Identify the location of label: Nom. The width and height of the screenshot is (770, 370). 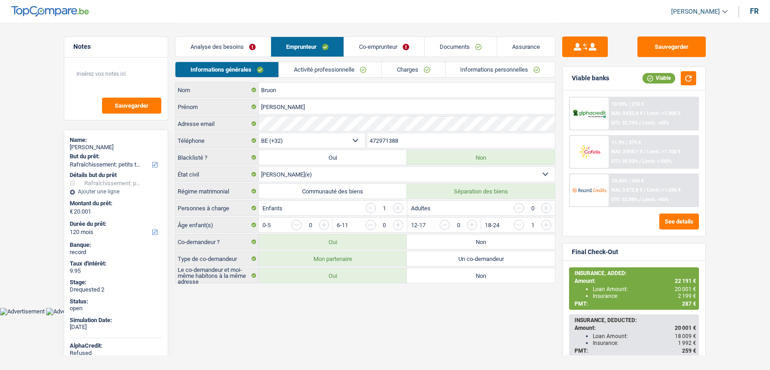
(217, 90).